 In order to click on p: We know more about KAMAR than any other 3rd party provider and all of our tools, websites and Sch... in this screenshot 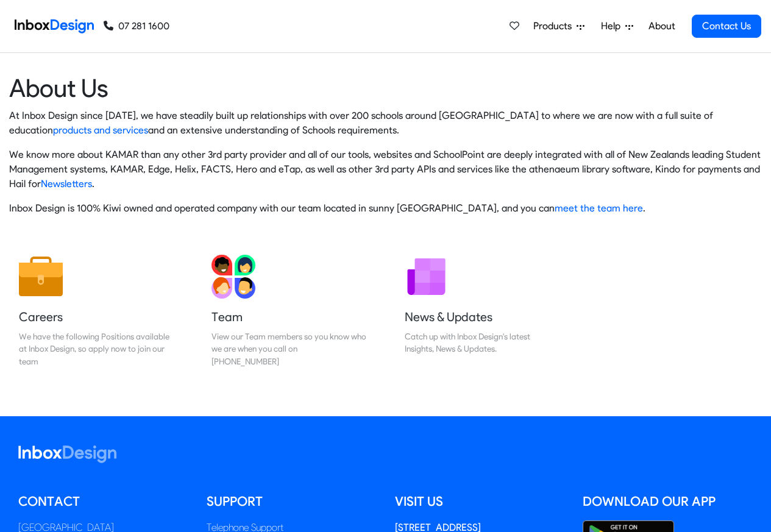, I will do `click(385, 170)`.